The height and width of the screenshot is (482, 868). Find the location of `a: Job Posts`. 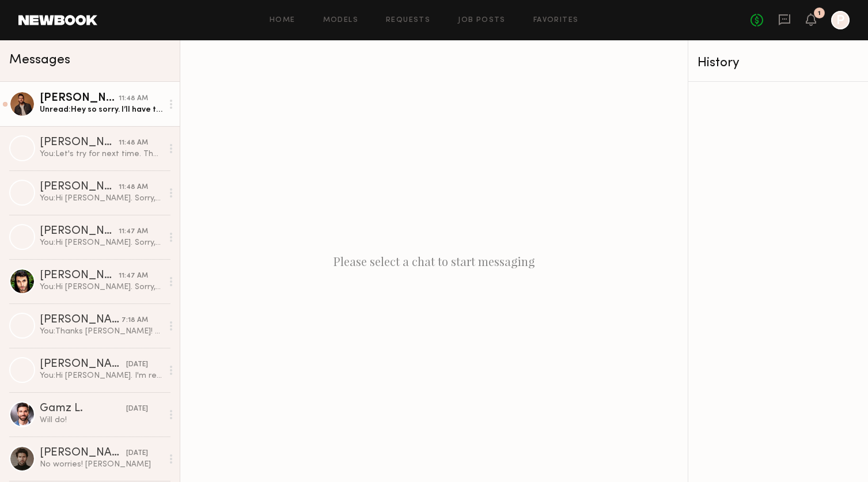

a: Job Posts is located at coordinates (482, 20).